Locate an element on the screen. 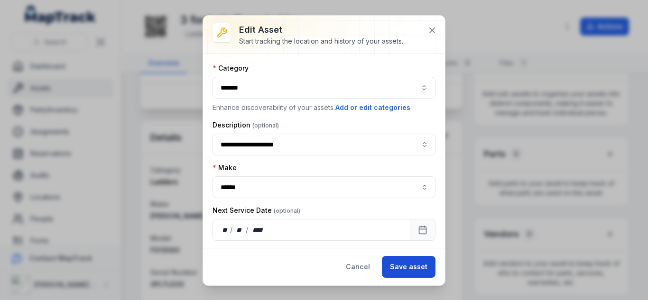 This screenshot has width=648, height=300. p: Enhance discoverability of your assets. is located at coordinates (324, 108).